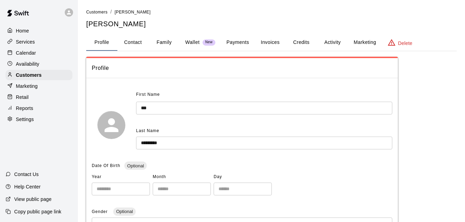 This screenshot has width=465, height=222. What do you see at coordinates (25, 108) in the screenshot?
I see `p: Reports` at bounding box center [25, 108].